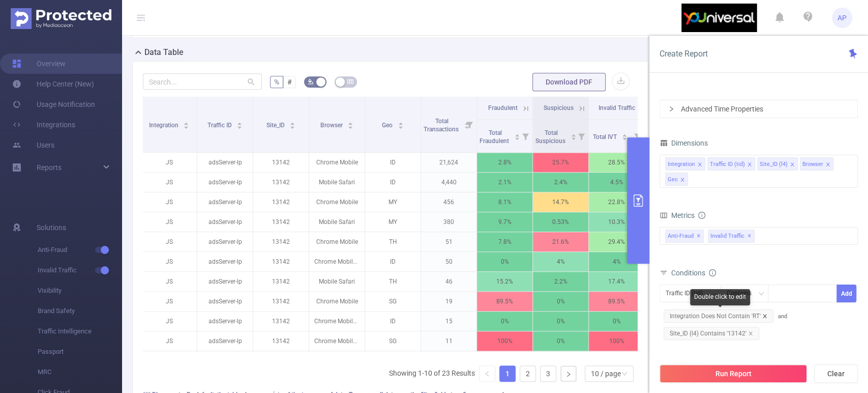 This screenshot has width=868, height=393. I want to click on a: 2, so click(528, 373).